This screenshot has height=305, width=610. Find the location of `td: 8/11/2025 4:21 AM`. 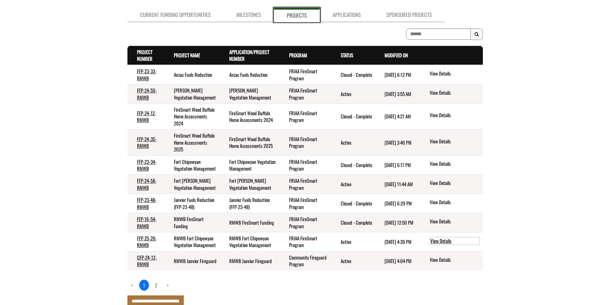

td: 8/11/2025 4:21 AM is located at coordinates (397, 117).